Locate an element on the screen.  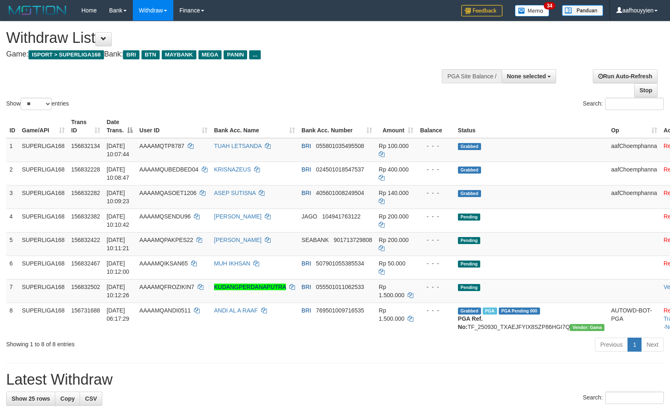
td: 2 is located at coordinates (12, 173).